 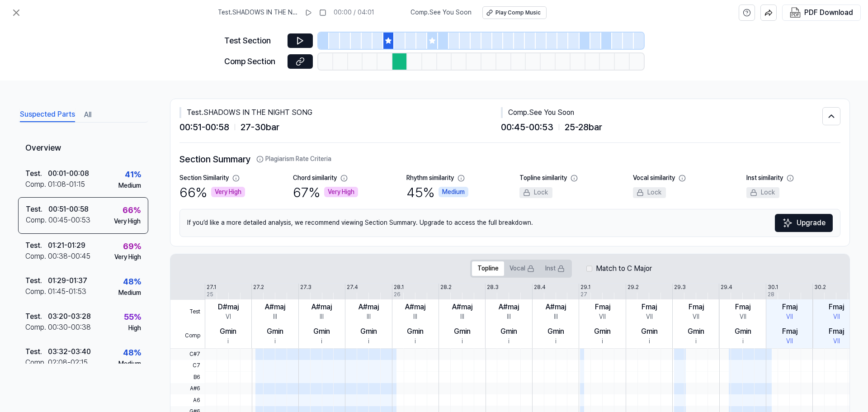 What do you see at coordinates (135, 328) in the screenshot?
I see `div: High` at bounding box center [135, 328].